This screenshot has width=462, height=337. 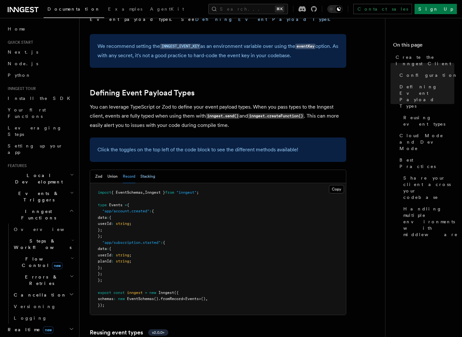 What do you see at coordinates (167, 9) in the screenshot?
I see `span: AgentKit` at bounding box center [167, 9].